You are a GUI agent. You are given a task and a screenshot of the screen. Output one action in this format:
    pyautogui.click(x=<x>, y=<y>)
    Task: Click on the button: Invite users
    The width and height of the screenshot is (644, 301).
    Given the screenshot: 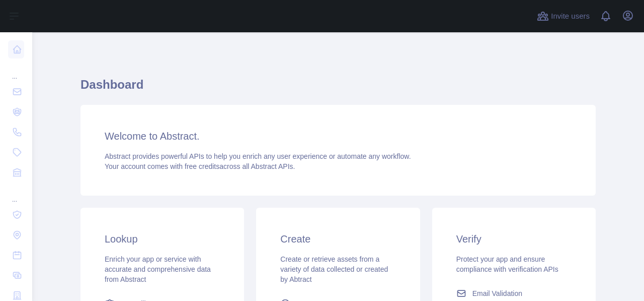 What is the action you would take?
    pyautogui.click(x=563, y=16)
    